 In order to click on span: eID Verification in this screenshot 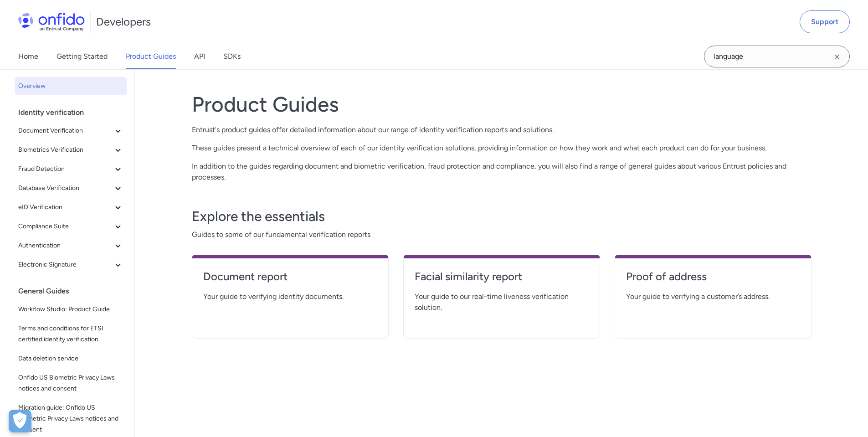, I will do `click(65, 207)`.